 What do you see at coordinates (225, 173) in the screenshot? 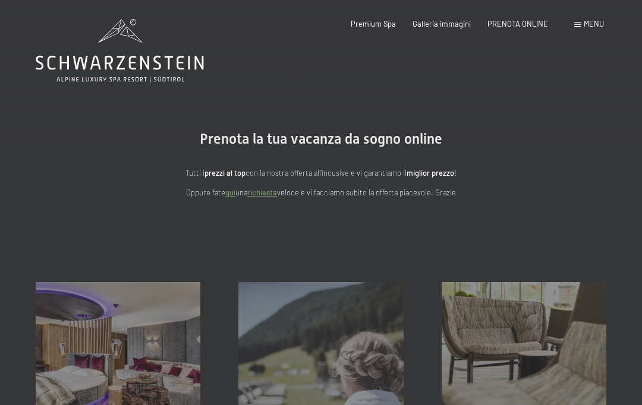
I see `strong: prezzi al top` at bounding box center [225, 173].